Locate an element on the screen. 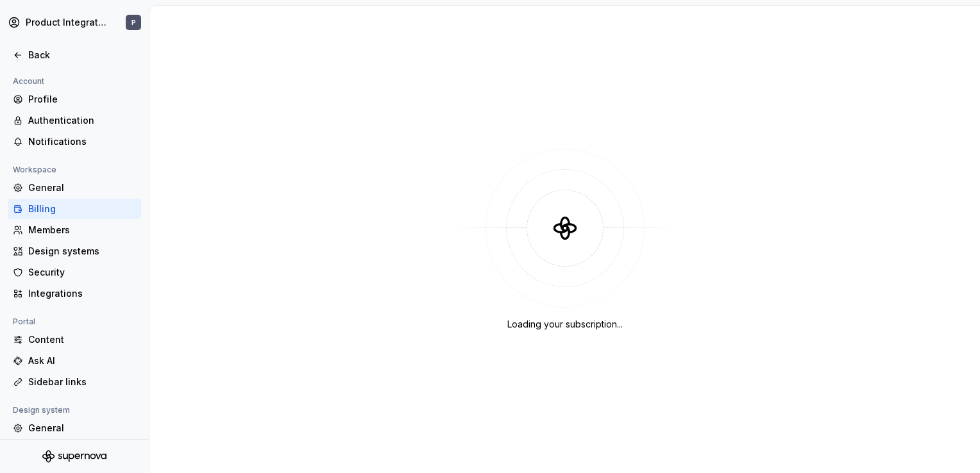 The width and height of the screenshot is (980, 473). a: Authentication is located at coordinates (74, 121).